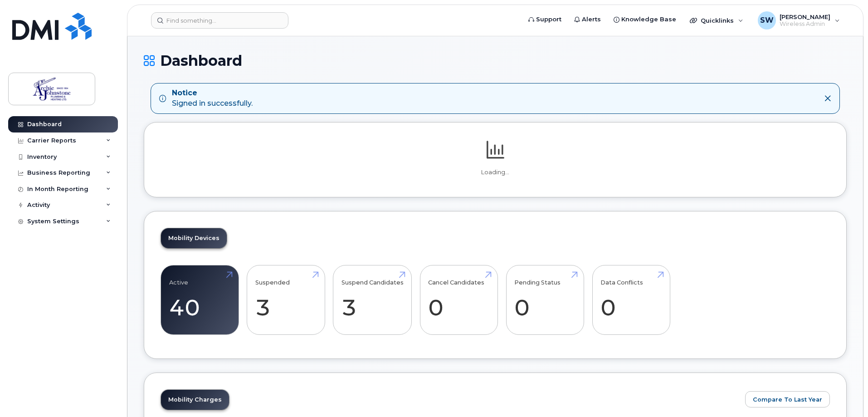 Image resolution: width=868 pixels, height=417 pixels. Describe the element at coordinates (200, 299) in the screenshot. I see `a: Active 40` at that location.